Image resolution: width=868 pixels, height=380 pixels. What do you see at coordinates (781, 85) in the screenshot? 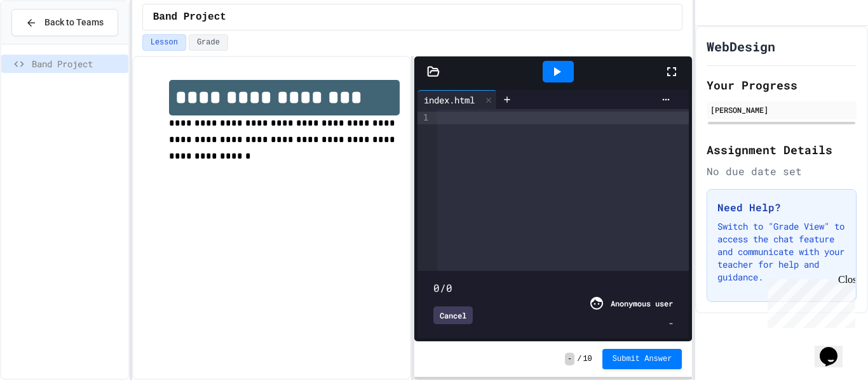
I see `h2: Your Progress` at bounding box center [781, 85].